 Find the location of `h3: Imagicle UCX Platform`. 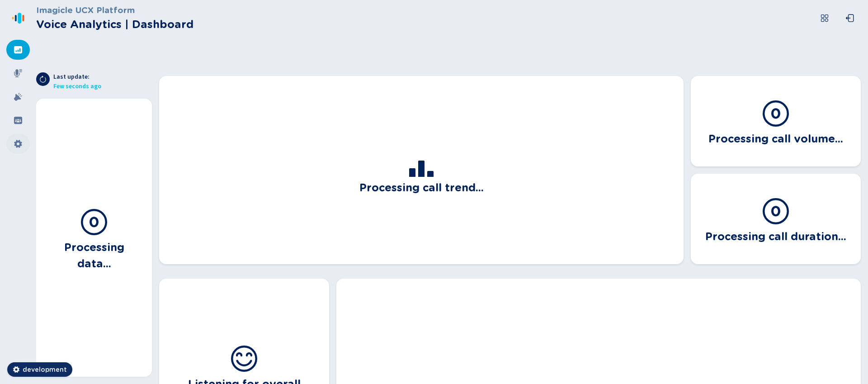

h3: Imagicle UCX Platform is located at coordinates (115, 10).